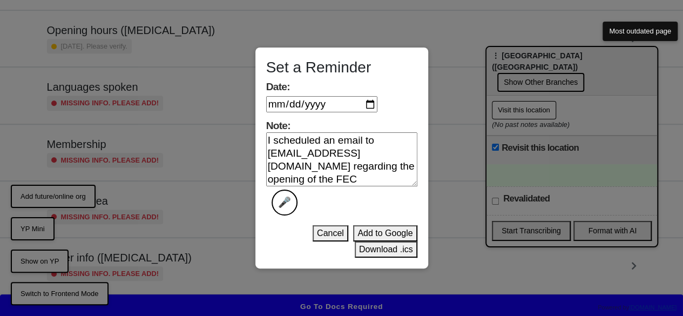 The width and height of the screenshot is (683, 316). Describe the element at coordinates (342, 167) in the screenshot. I see `label: Note:` at that location.